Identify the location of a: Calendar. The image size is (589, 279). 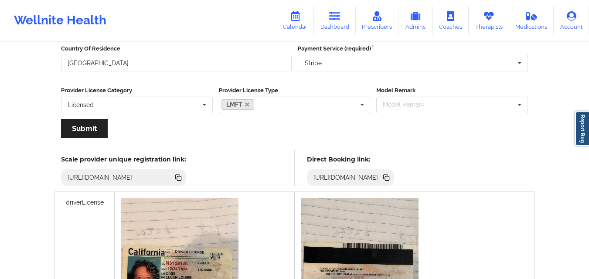
(295, 20).